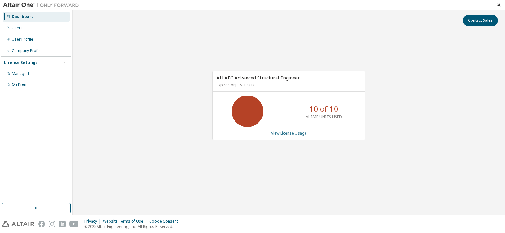 Image resolution: width=505 pixels, height=233 pixels. Describe the element at coordinates (18, 224) in the screenshot. I see `img: altair_logo.svg` at that location.